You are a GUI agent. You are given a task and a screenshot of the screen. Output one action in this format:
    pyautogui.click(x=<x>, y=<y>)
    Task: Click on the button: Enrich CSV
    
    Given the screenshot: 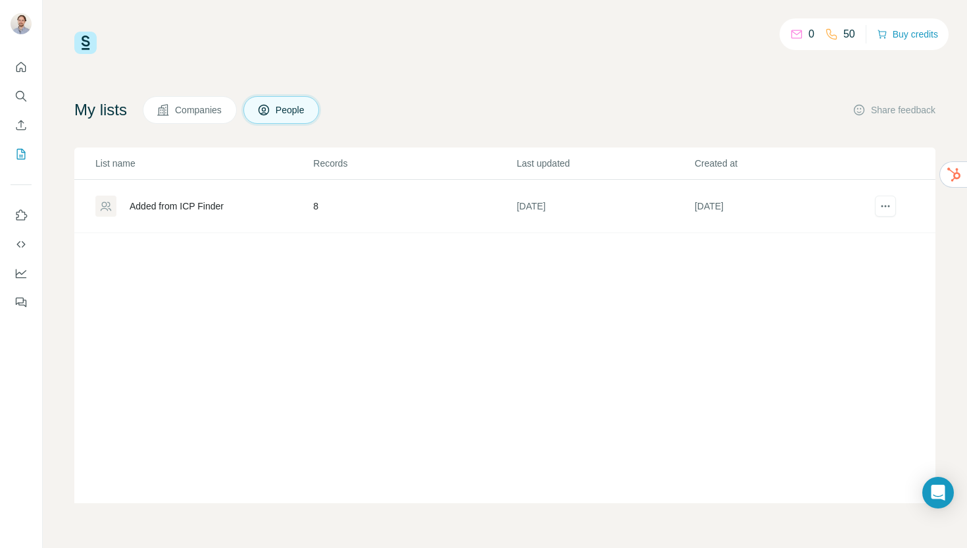 What is the action you would take?
    pyautogui.click(x=21, y=125)
    